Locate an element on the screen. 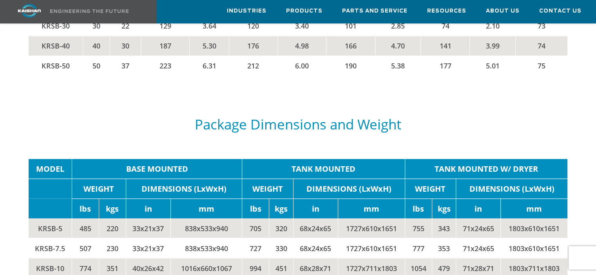  td: 73 is located at coordinates (541, 25).